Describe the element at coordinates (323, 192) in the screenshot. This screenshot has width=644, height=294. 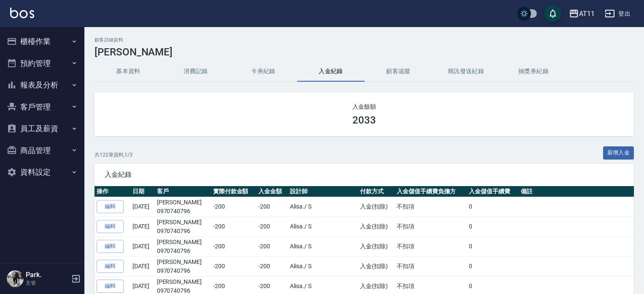
I see `th: 設計師` at that location.